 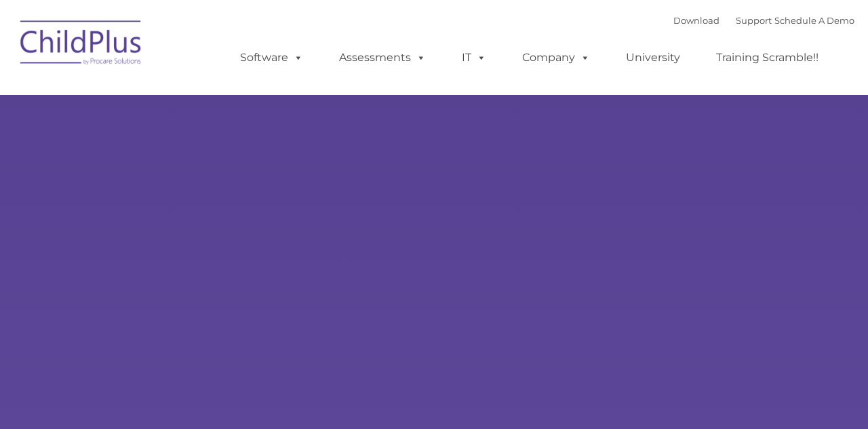 What do you see at coordinates (271, 57) in the screenshot?
I see `a: Software` at bounding box center [271, 57].